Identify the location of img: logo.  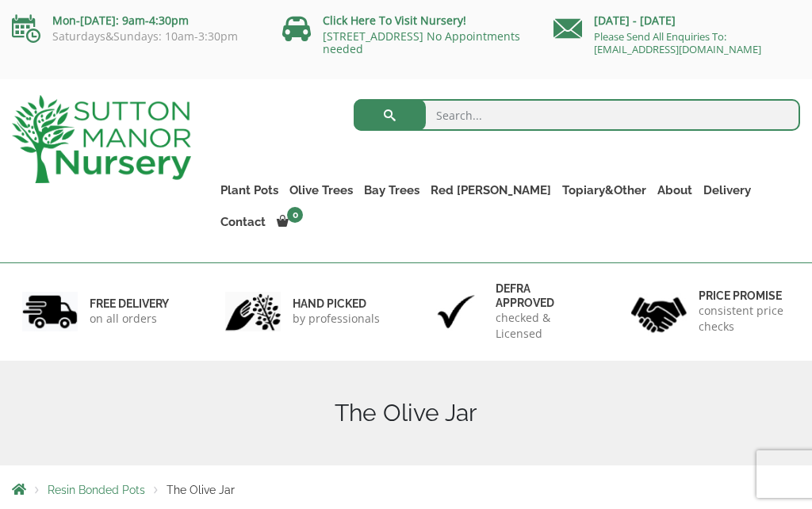
(101, 139).